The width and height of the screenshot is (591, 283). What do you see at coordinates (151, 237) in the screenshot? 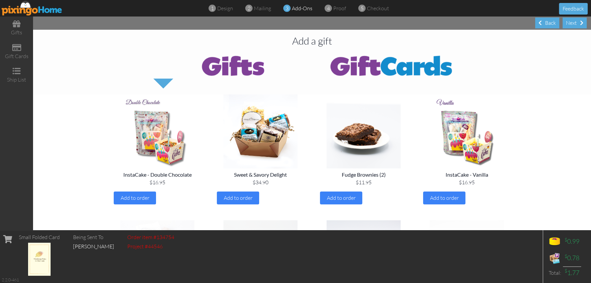
I see `div: Order item #134754` at bounding box center [151, 237].